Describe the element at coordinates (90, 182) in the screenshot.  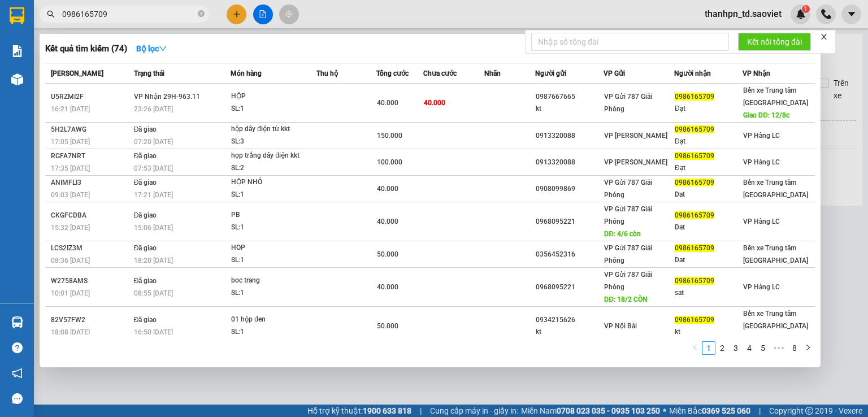
I see `div: ANIMFLI3` at that location.